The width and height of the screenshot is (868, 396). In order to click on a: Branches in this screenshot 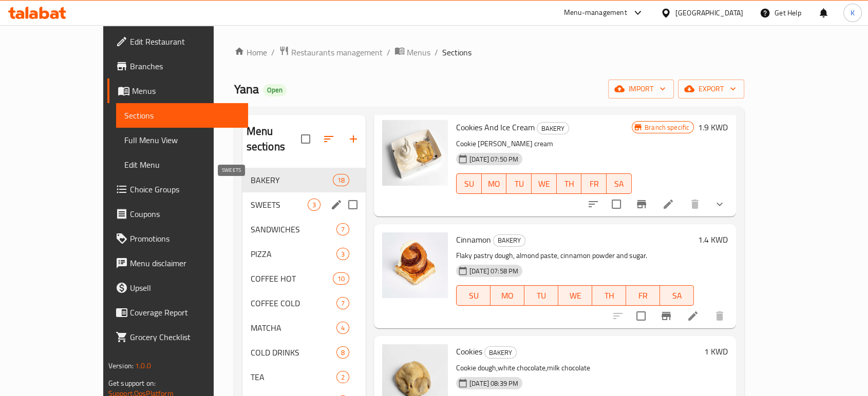, I will do `click(178, 66)`.